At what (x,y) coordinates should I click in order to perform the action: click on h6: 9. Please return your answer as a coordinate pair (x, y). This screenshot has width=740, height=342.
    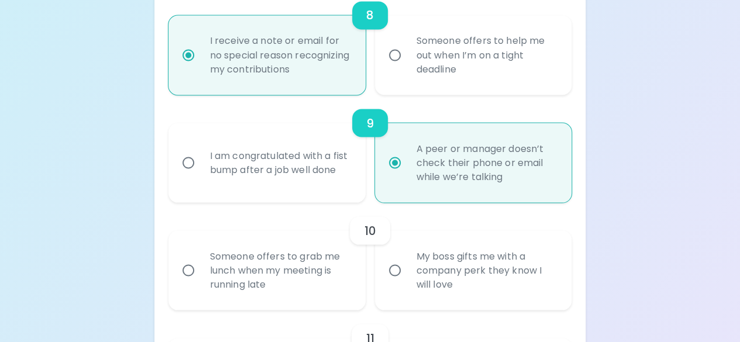
    Looking at the image, I should click on (370, 123).